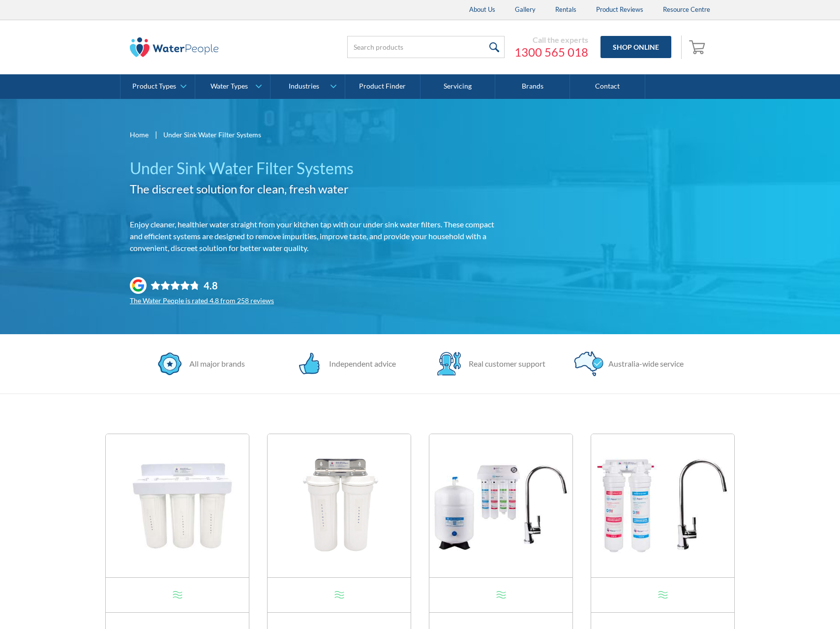  What do you see at coordinates (426, 47) in the screenshot?
I see `input: Search products` at bounding box center [426, 47].